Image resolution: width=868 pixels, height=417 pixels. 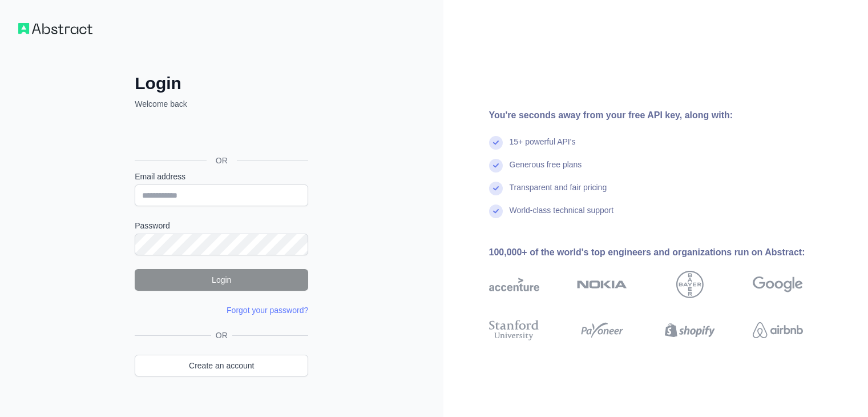 I want to click on div: Generous free plans, so click(x=546, y=170).